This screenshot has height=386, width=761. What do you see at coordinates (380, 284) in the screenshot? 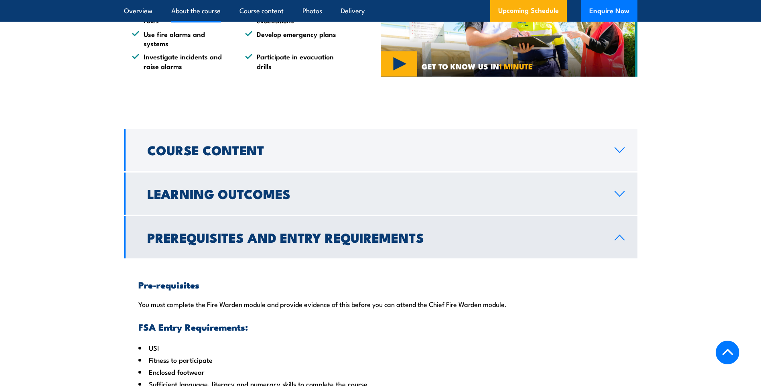
I see `h3: Pre-requisites` at bounding box center [380, 284].